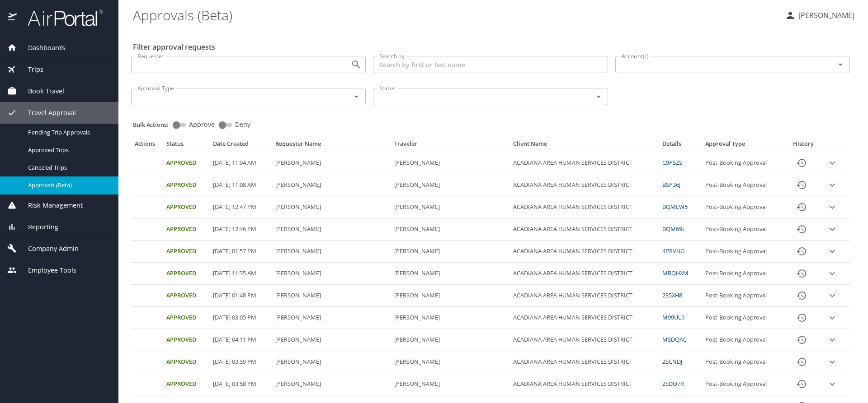  What do you see at coordinates (673, 229) in the screenshot?
I see `a: BQM69L` at bounding box center [673, 229].